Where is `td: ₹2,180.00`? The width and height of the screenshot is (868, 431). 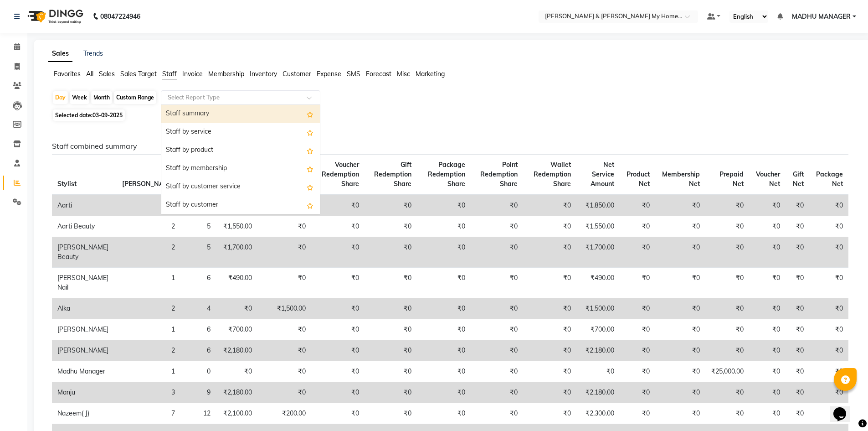
td: ₹2,180.00 is located at coordinates (237, 392).